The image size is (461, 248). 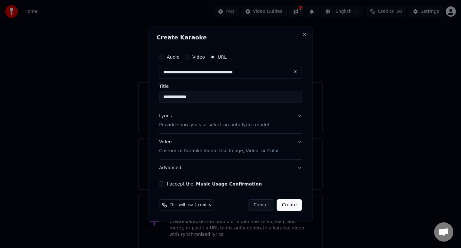 I want to click on h2: Create Karaoke, so click(x=231, y=37).